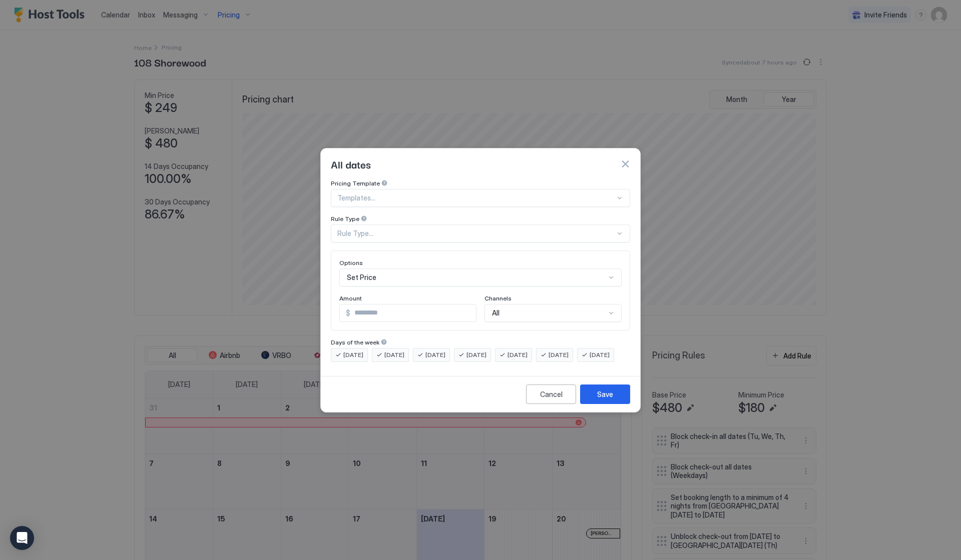 The image size is (961, 560). What do you see at coordinates (475, 233) in the screenshot?
I see `div: Rule Type...` at bounding box center [475, 233].